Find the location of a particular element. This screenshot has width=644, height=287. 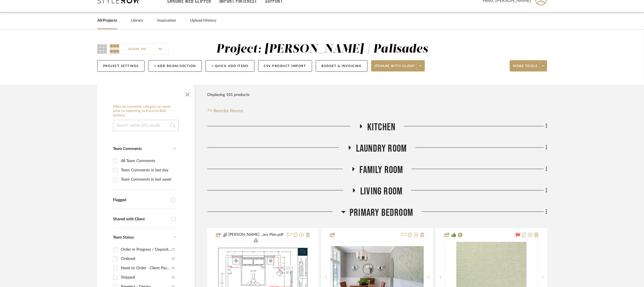

a: Upload History is located at coordinates (203, 21).